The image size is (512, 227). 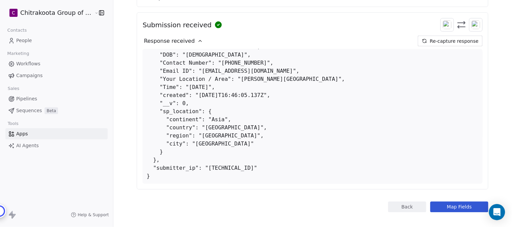 What do you see at coordinates (93, 215) in the screenshot?
I see `span: Help & Support` at bounding box center [93, 215].